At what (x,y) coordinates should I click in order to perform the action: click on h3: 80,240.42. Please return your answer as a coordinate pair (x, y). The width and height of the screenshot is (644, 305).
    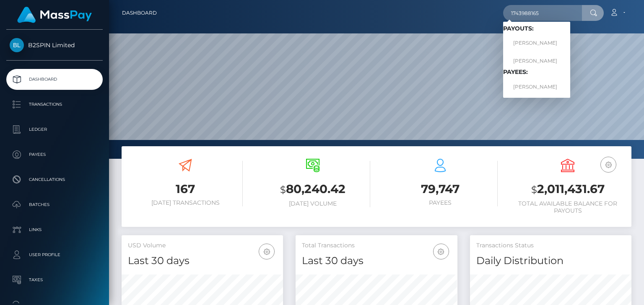
    Looking at the image, I should click on (313, 190).